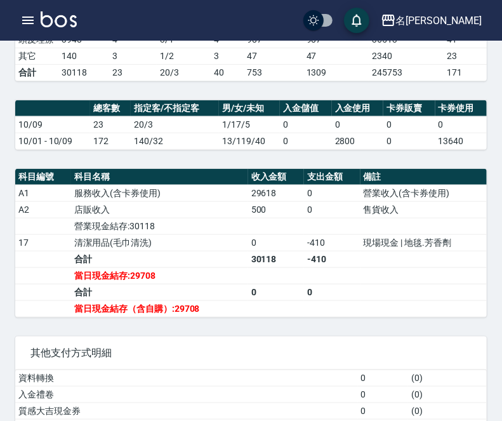  What do you see at coordinates (187, 394) in the screenshot?
I see `td: 入金禮卷` at bounding box center [187, 394].